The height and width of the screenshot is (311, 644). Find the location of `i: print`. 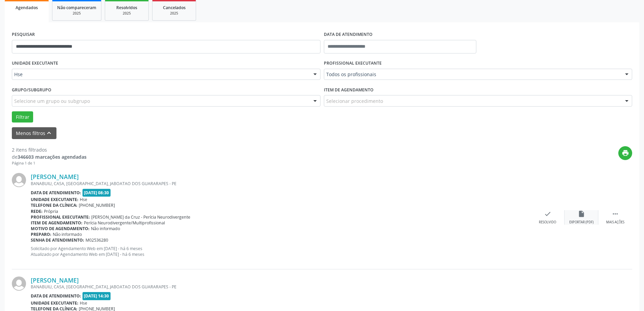

i: print is located at coordinates (626, 153).